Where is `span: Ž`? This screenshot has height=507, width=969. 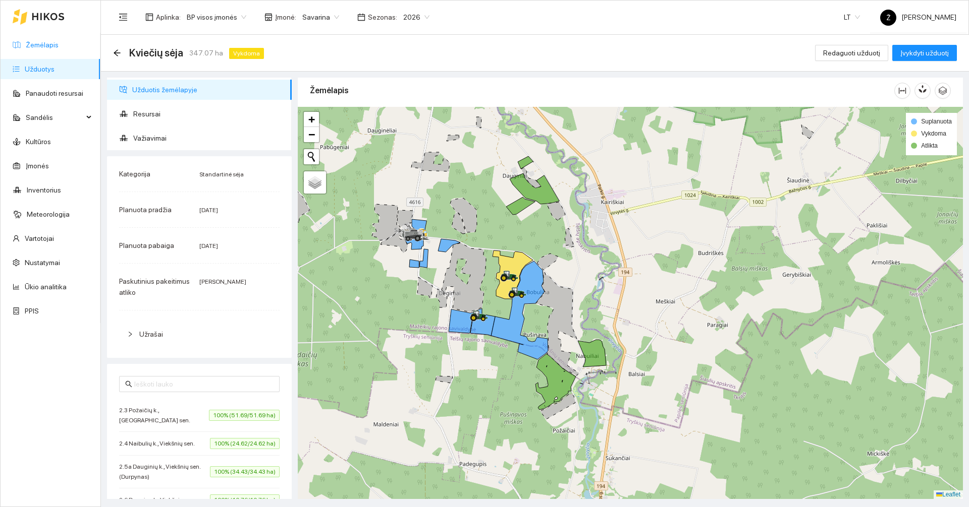
span: Ž is located at coordinates (888, 18).